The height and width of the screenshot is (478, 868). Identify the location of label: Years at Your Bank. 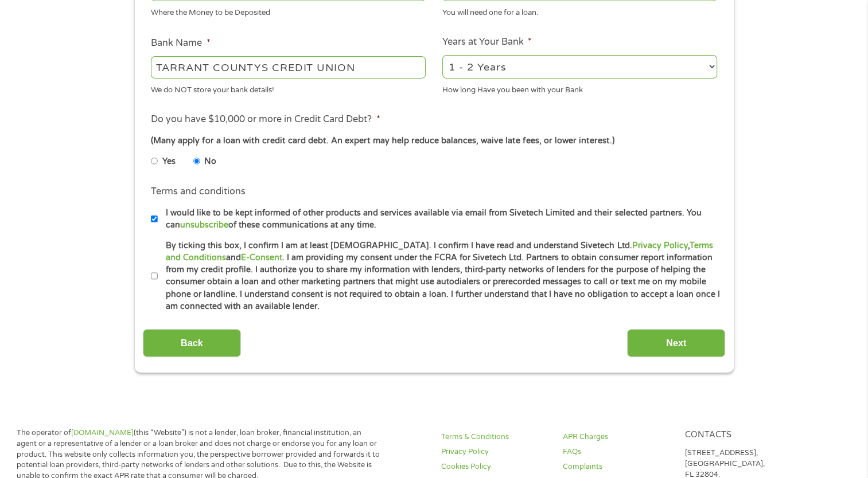
(487, 42).